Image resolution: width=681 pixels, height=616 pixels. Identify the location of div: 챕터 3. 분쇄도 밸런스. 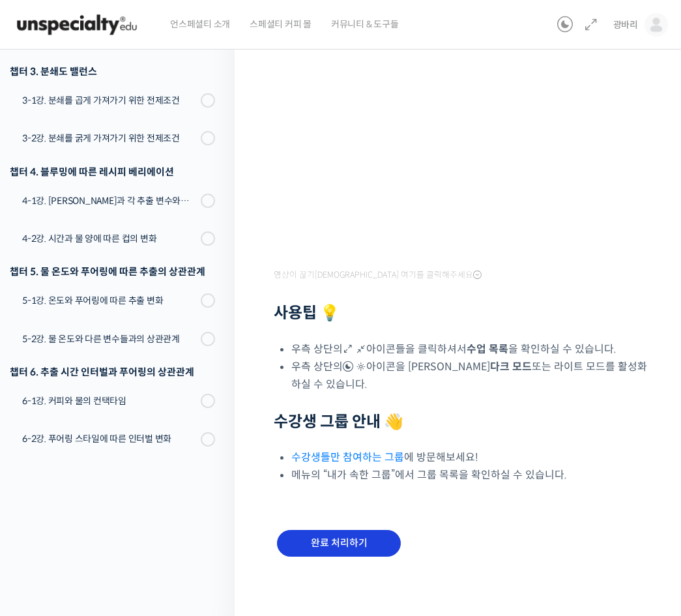
(113, 71).